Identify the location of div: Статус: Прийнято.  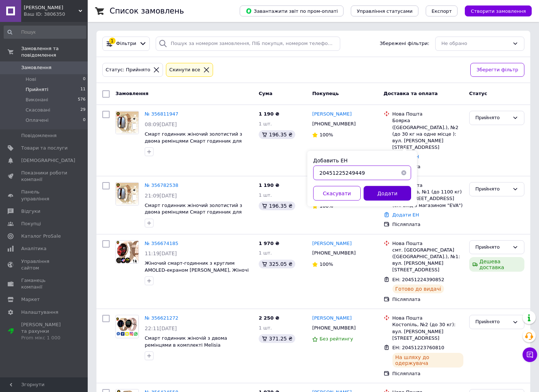
(128, 70).